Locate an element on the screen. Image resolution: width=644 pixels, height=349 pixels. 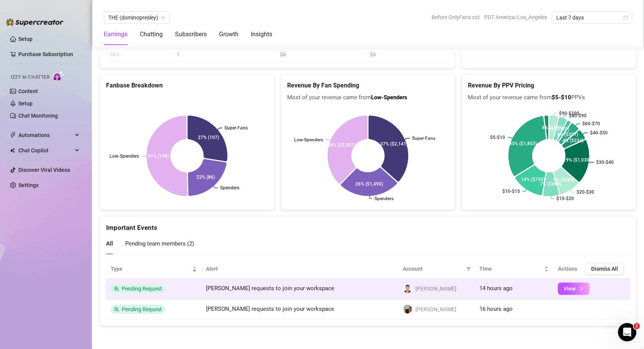
span: 14 hours ago is located at coordinates (496, 288).